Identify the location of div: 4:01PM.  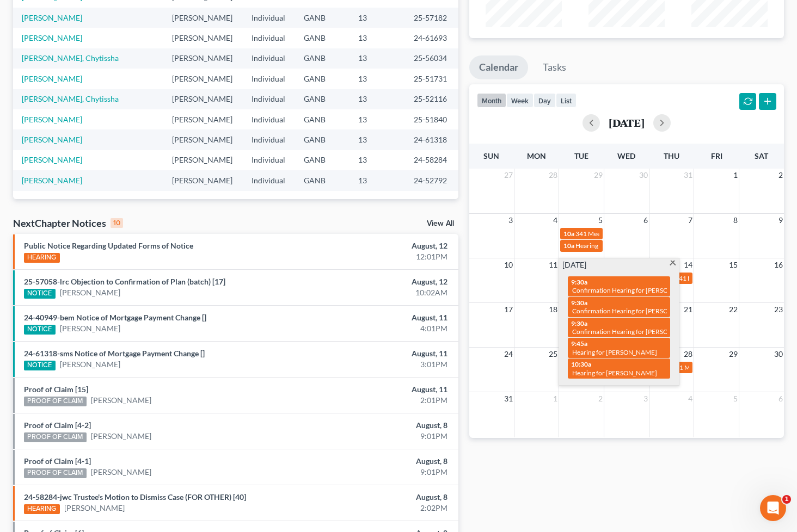
(380, 329).